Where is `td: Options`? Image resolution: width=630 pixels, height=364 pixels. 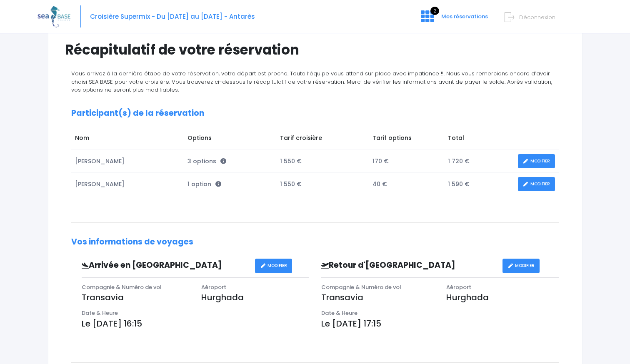 td: Options is located at coordinates (229, 140).